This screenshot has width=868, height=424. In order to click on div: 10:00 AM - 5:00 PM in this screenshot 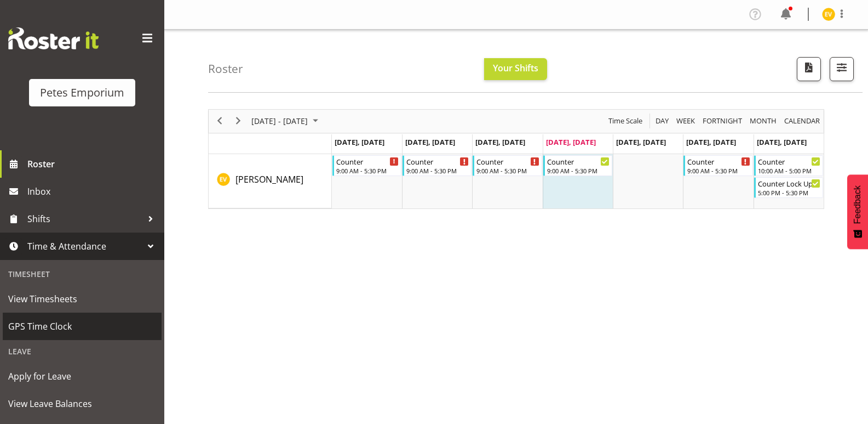, I will do `click(789, 171)`.